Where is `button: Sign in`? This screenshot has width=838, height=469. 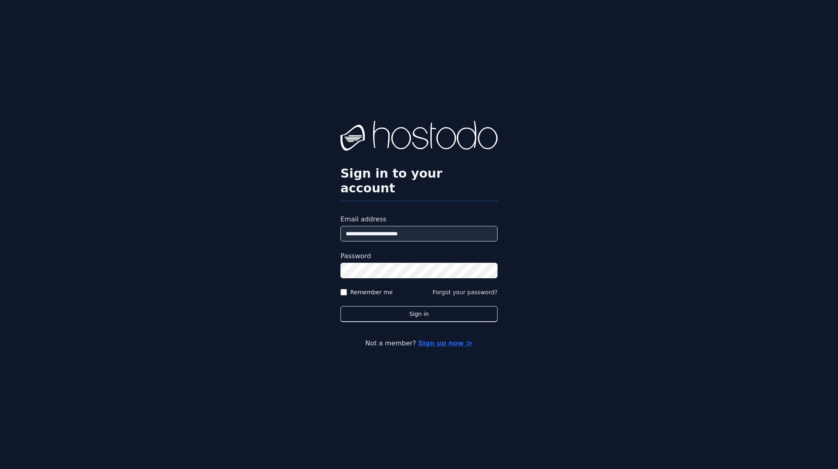
button: Sign in is located at coordinates (419, 314).